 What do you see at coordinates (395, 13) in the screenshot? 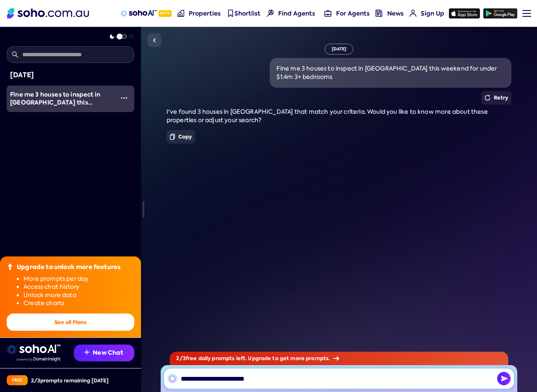
I see `span: News` at bounding box center [395, 13].